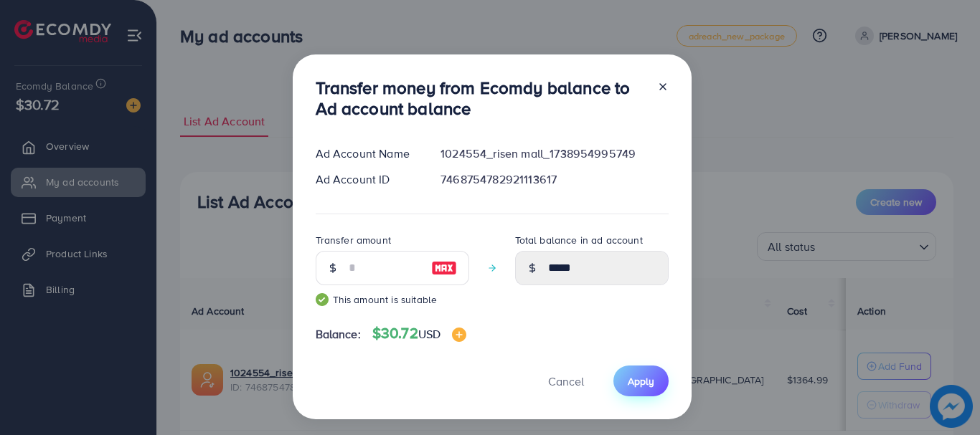  I want to click on label: Transfer amount, so click(353, 240).